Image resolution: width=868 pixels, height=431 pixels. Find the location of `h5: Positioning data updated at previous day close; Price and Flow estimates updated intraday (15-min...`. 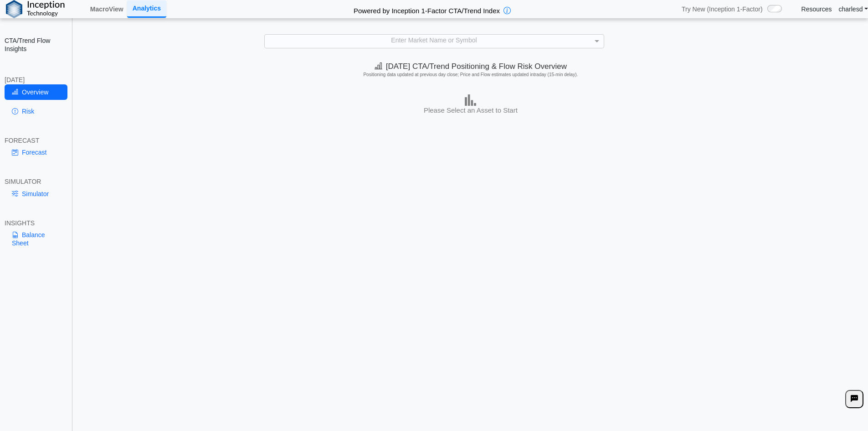

h5: Positioning data updated at previous day close; Price and Flow estimates updated intraday (15-min... is located at coordinates (470, 75).